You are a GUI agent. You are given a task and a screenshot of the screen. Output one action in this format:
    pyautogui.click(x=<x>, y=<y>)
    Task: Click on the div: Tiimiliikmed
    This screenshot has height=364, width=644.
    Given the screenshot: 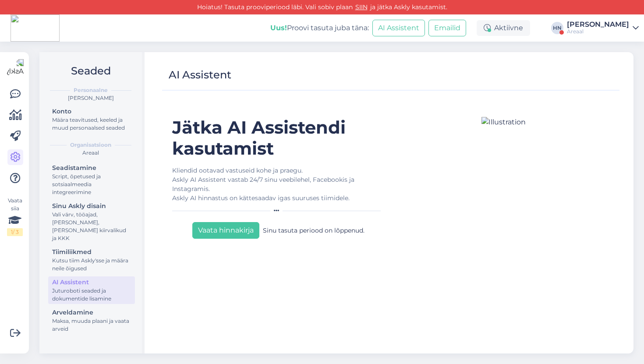 What is the action you would take?
    pyautogui.click(x=92, y=252)
    